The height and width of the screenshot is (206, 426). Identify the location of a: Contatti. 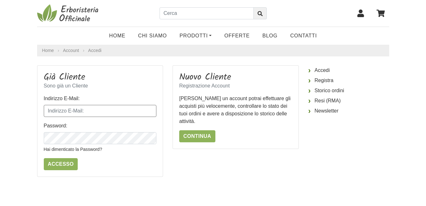
(303, 36).